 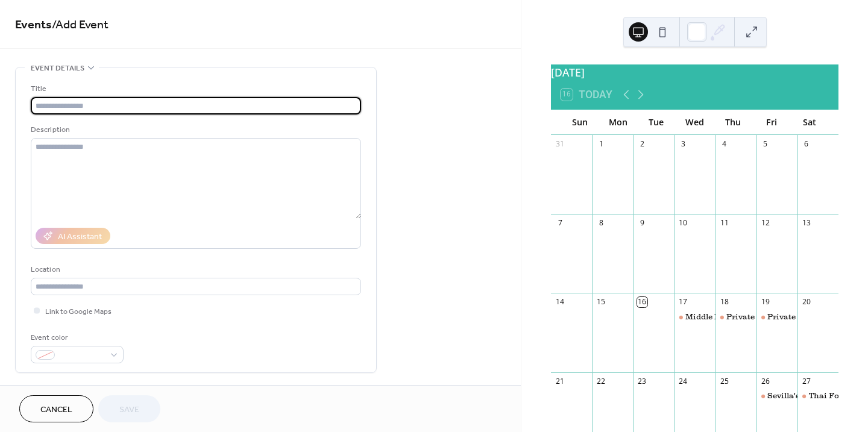 I want to click on div: Mon, so click(x=619, y=122).